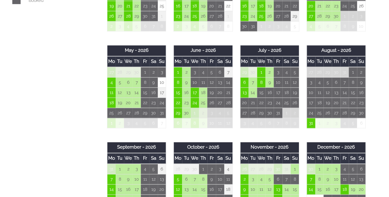  Describe the element at coordinates (278, 123) in the screenshot. I see `td: 7` at that location.